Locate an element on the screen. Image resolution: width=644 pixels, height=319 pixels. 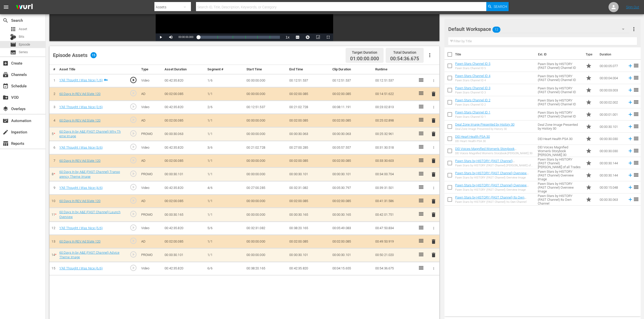
button: Mute is located at coordinates (171, 37).